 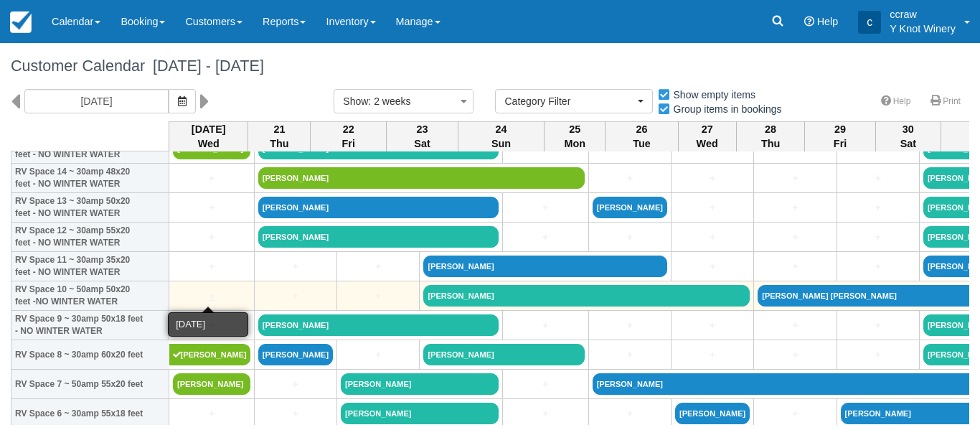 I want to click on th: RV Space 14 ~ 30amp 48x20 feet - NO WINTER WATER, so click(x=90, y=178).